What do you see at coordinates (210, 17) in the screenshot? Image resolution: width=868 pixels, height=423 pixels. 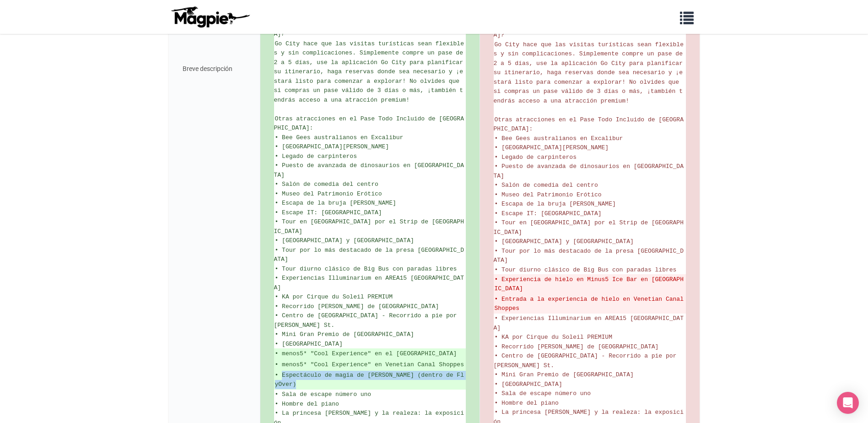 I see `img: logo-ab69f6fb50320c5b225c76a69d11143b.png` at bounding box center [210, 17].